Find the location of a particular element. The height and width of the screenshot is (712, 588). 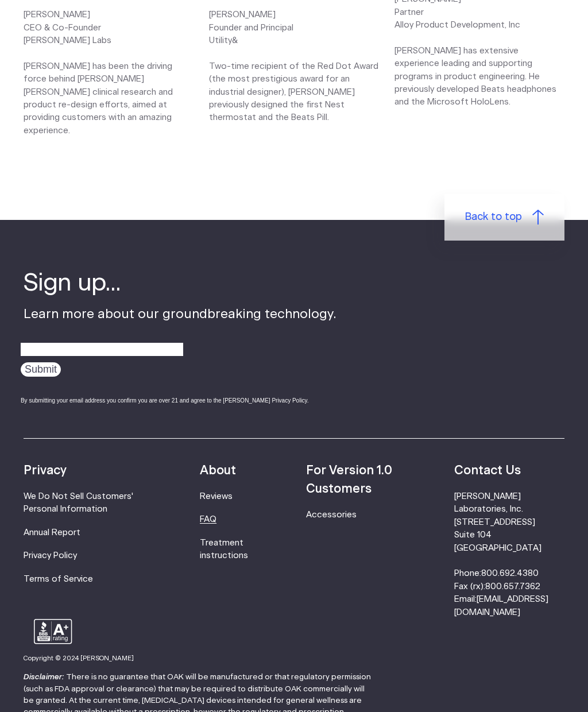

a: Accessories is located at coordinates (331, 514).